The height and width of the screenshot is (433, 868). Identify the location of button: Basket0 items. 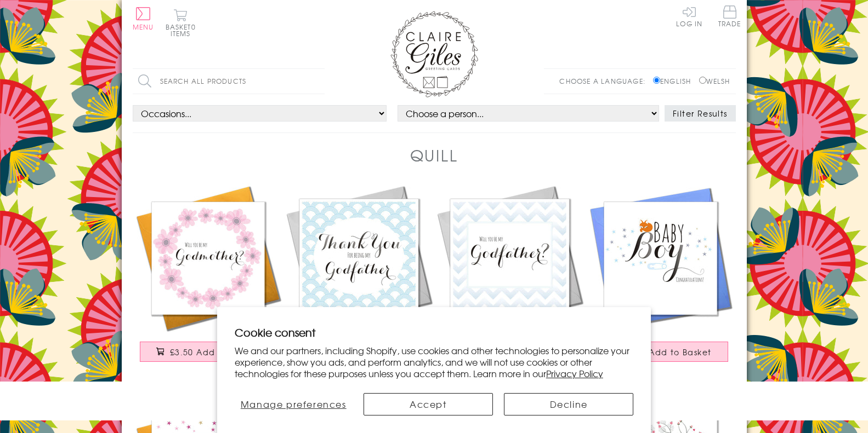
(181, 23).